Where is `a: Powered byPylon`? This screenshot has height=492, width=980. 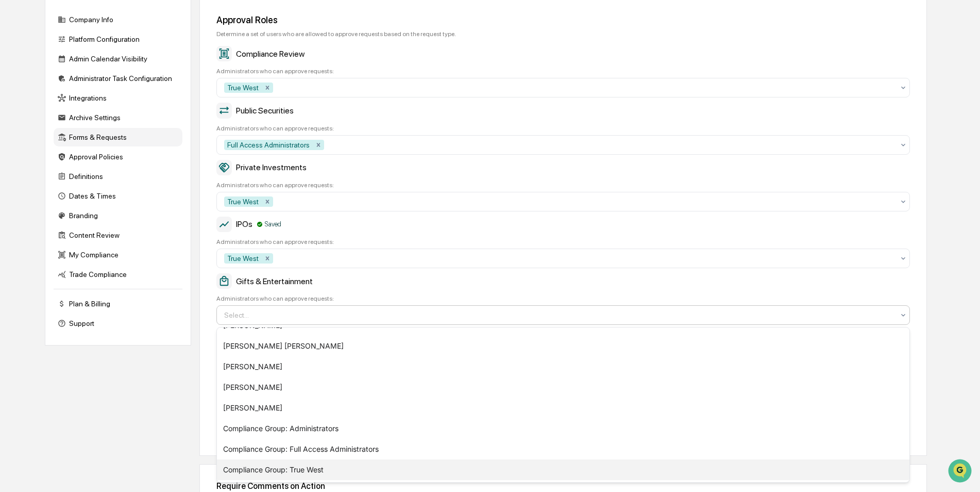 a: Powered byPylon is located at coordinates (98, 178).